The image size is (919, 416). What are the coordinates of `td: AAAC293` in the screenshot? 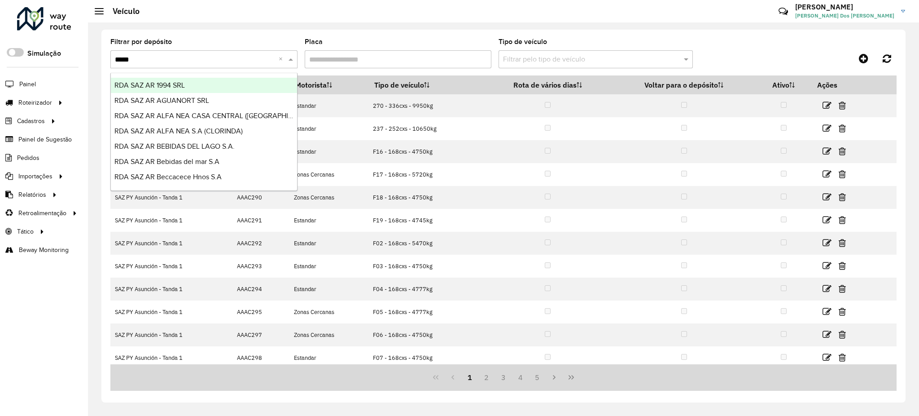 It's located at (260, 266).